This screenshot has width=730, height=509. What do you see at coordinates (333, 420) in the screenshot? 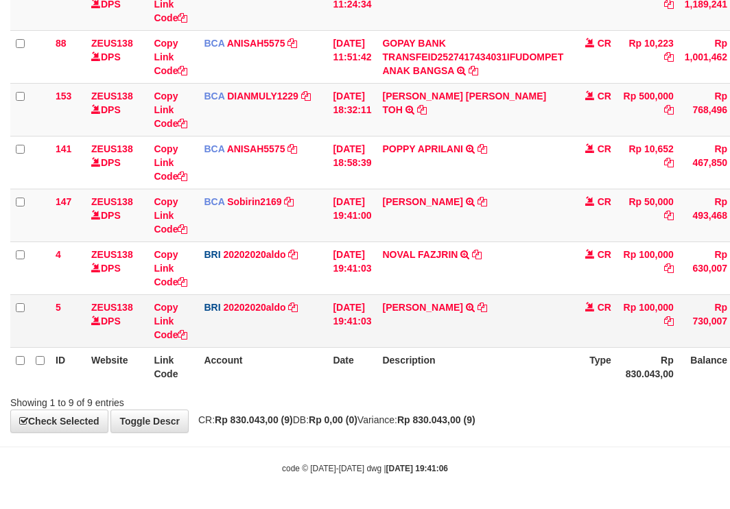
I see `strong: Rp 0,00 (0)` at bounding box center [333, 420].